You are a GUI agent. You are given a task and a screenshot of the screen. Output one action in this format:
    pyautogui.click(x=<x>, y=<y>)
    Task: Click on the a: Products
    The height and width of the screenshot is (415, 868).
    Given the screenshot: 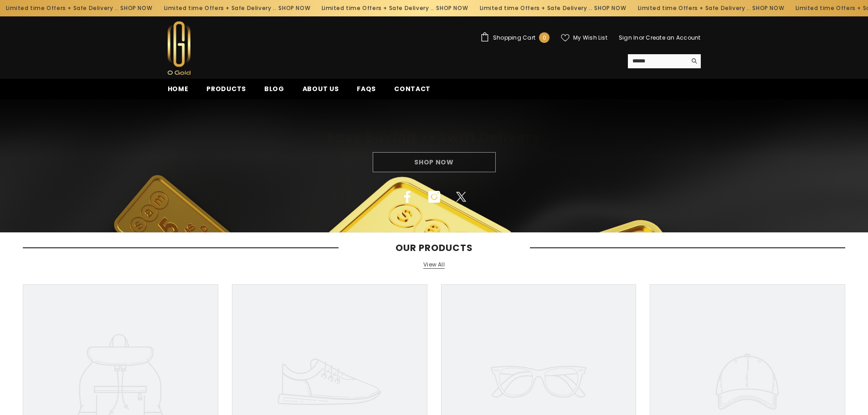 What is the action you would take?
    pyautogui.click(x=226, y=91)
    